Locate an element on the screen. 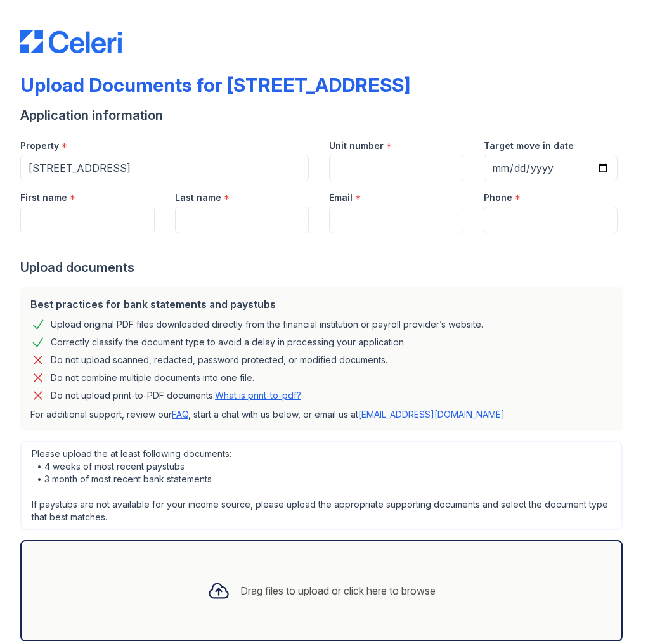 The height and width of the screenshot is (644, 648). img: CE_Logo_Blue-a8612792a0a2168367f1c8372b55b34899dd931a85d93a1a3d3e32e68fde9ad4.png is located at coordinates (71, 42).